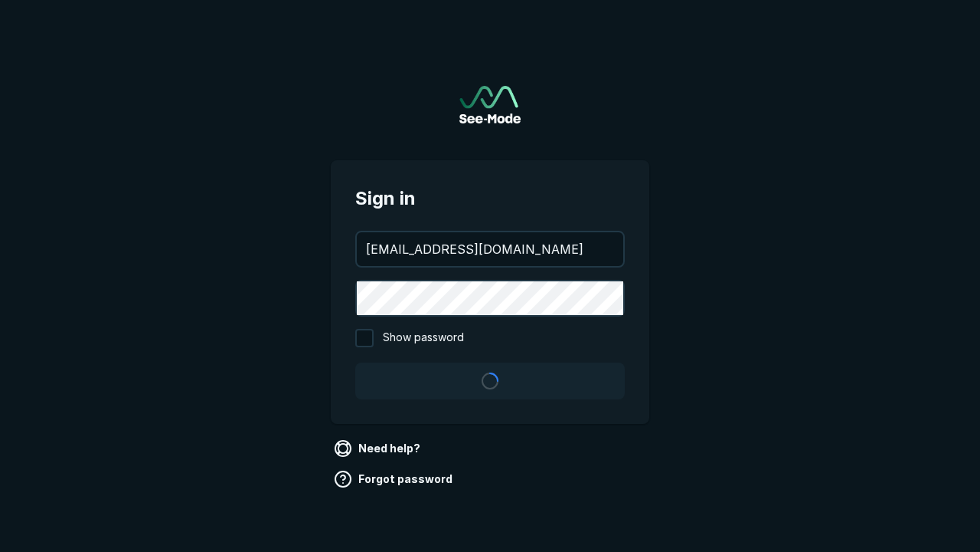 Image resolution: width=980 pixels, height=552 pixels. What do you see at coordinates (490, 249) in the screenshot?
I see `input: your@email.com` at bounding box center [490, 249].